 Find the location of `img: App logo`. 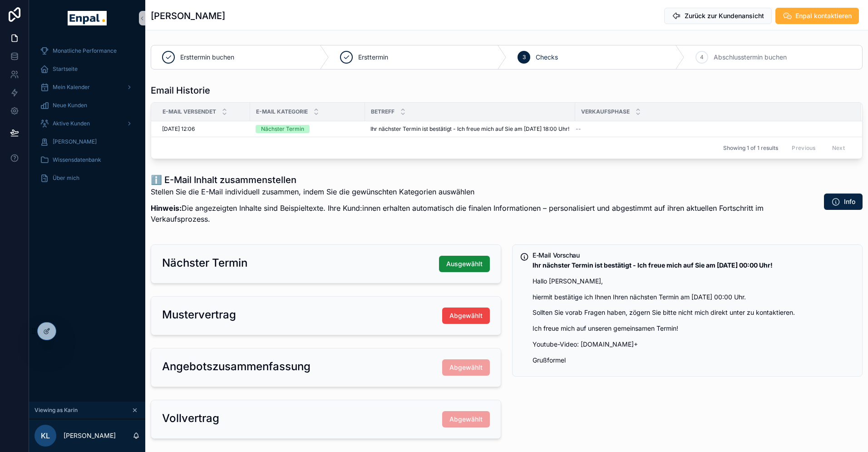

img: App logo is located at coordinates (87, 18).